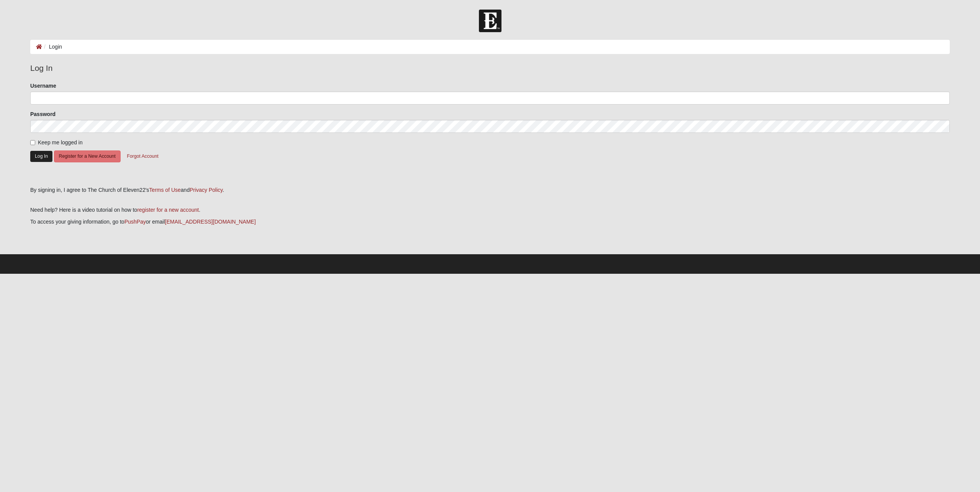 This screenshot has height=492, width=980. What do you see at coordinates (490, 222) in the screenshot?
I see `p: To access your giving information, go to or email` at bounding box center [490, 222].